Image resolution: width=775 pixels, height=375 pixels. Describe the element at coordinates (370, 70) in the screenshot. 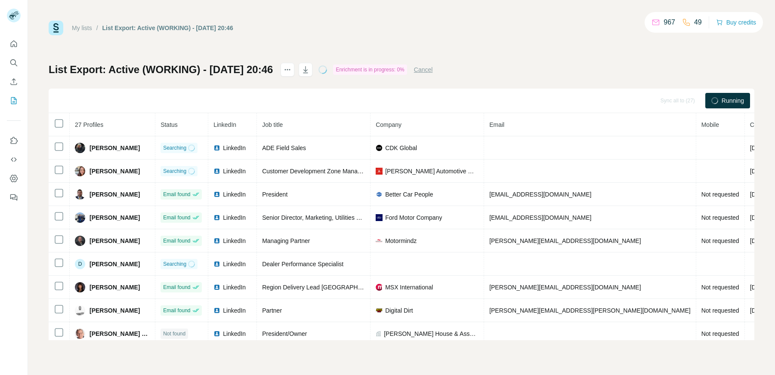

I see `div: Enrichment is in progress: 0%` at that location.